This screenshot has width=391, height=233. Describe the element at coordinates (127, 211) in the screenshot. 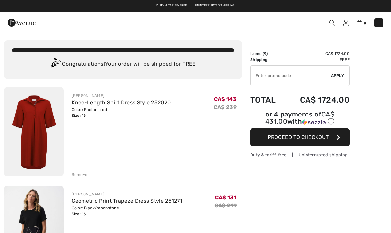

I see `div: Color: Black/moonstone Size: 16` at that location.